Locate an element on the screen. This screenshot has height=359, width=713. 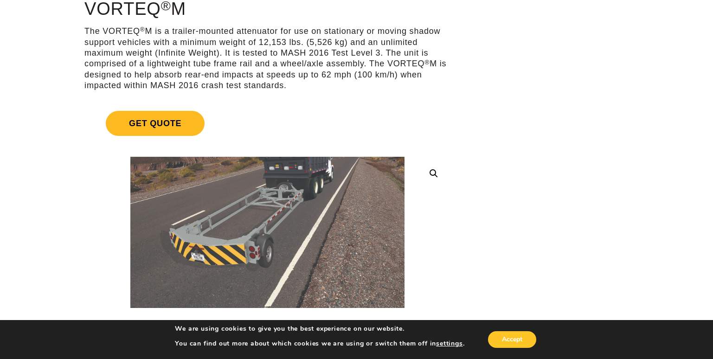
button: Accept is located at coordinates (512, 339).